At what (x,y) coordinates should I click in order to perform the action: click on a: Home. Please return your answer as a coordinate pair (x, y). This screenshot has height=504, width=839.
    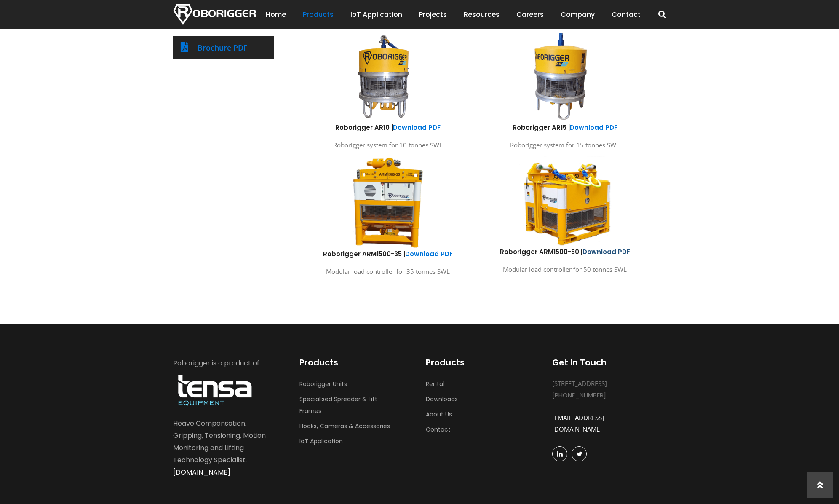
    Looking at the image, I should click on (276, 15).